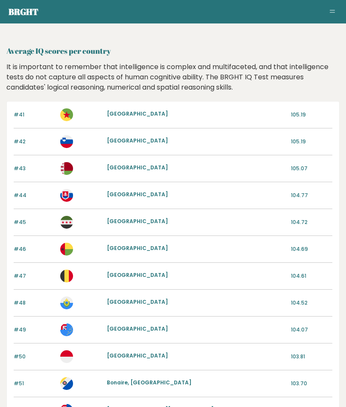 This screenshot has width=346, height=407. I want to click on p: #48, so click(34, 303).